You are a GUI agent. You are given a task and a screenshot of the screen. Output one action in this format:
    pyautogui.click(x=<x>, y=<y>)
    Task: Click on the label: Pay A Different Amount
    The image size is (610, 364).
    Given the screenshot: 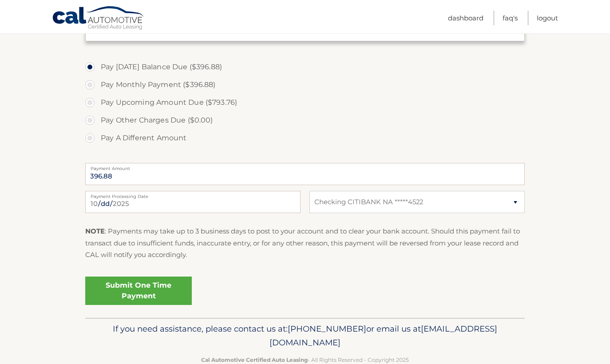 What is the action you would take?
    pyautogui.click(x=305, y=138)
    